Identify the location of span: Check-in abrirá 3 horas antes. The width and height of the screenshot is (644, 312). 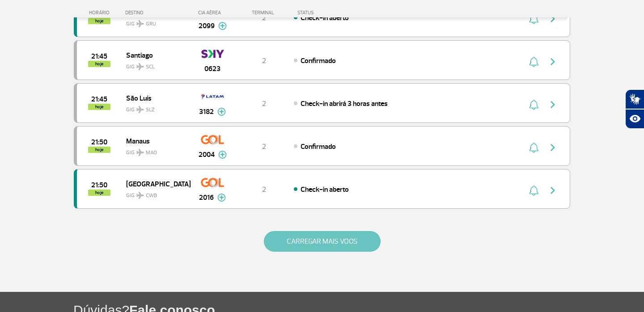
(344, 104).